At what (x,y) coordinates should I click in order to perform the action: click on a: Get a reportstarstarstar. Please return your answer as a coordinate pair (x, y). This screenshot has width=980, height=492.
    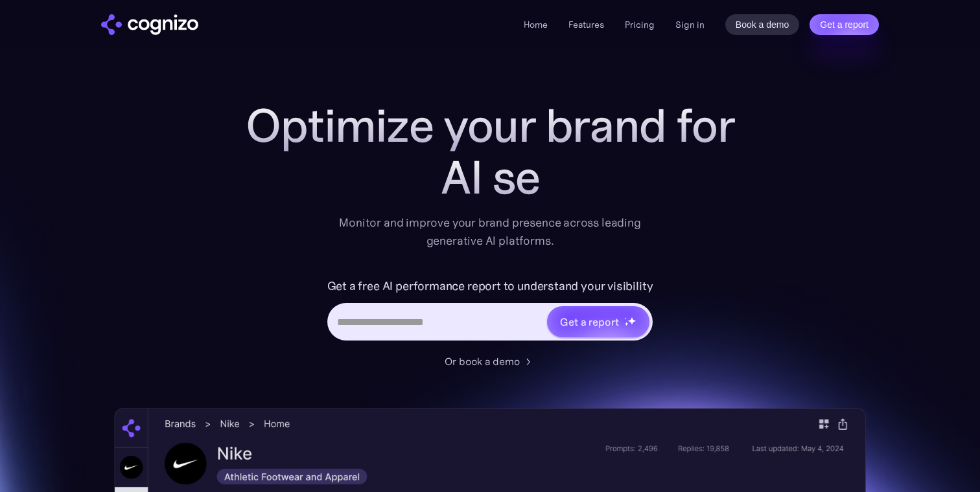
    Looking at the image, I should click on (598, 322).